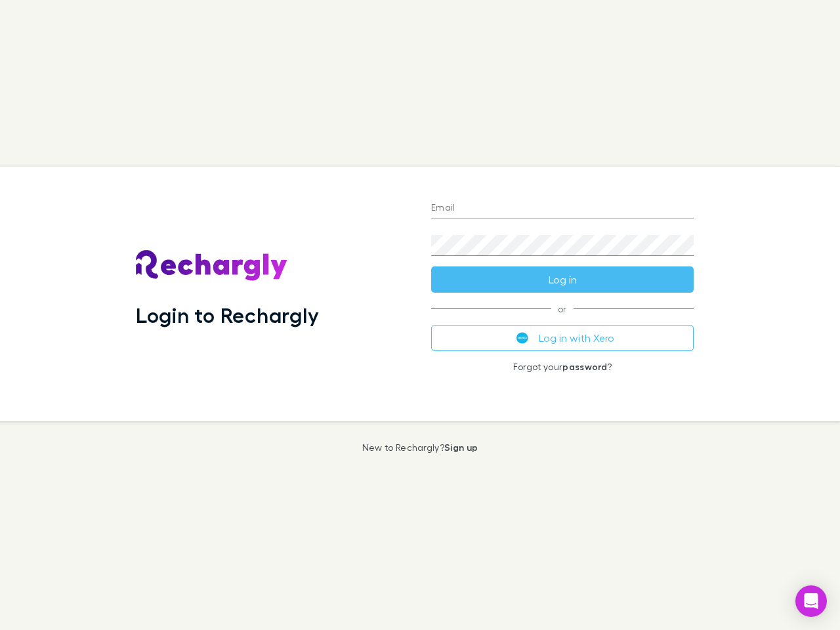 Image resolution: width=840 pixels, height=630 pixels. What do you see at coordinates (563, 308) in the screenshot?
I see `span: or` at bounding box center [563, 308].